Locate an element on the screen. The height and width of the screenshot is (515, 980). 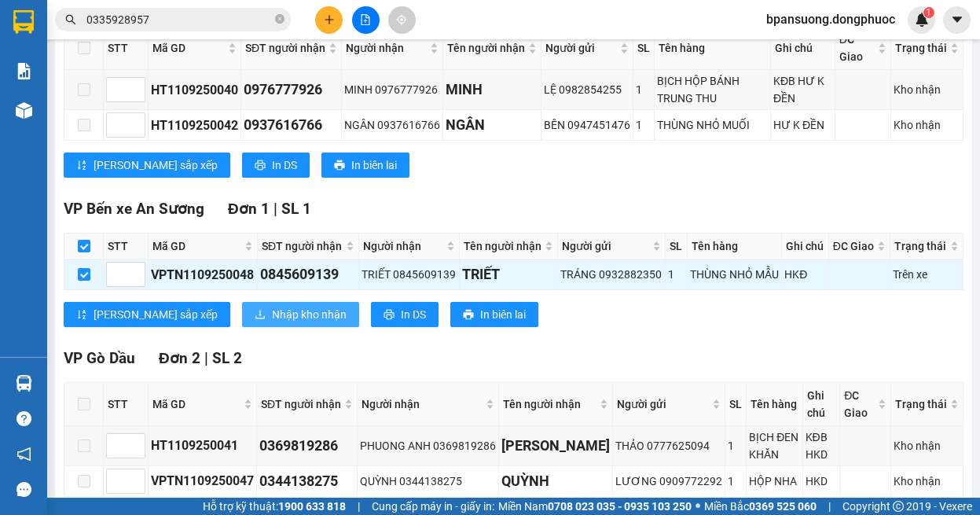
span: download is located at coordinates (261, 315).